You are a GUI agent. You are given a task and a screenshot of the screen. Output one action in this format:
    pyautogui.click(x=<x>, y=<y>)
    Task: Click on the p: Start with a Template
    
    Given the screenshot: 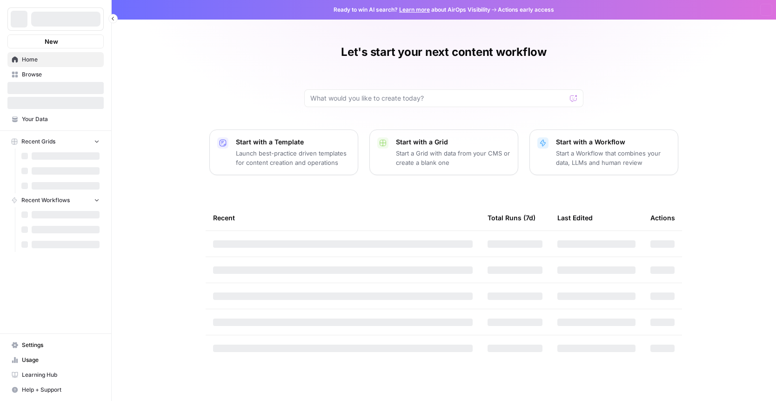 What is the action you would take?
    pyautogui.click(x=293, y=142)
    